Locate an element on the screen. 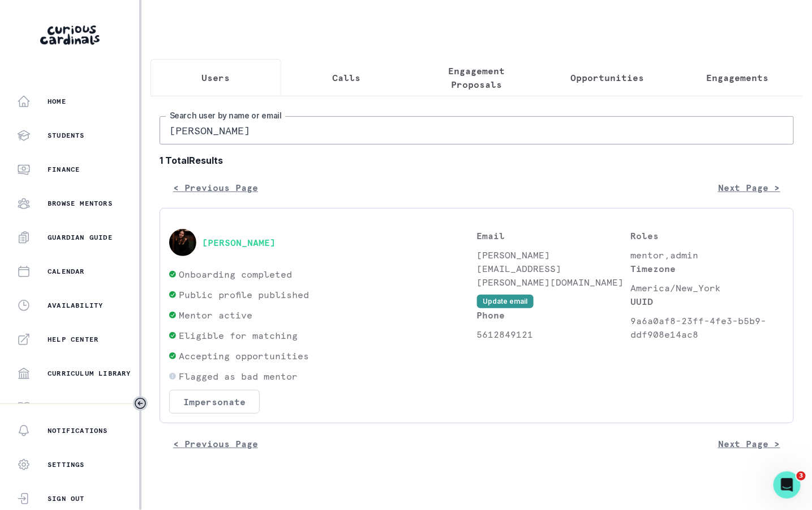  p: Finance is located at coordinates (64, 169).